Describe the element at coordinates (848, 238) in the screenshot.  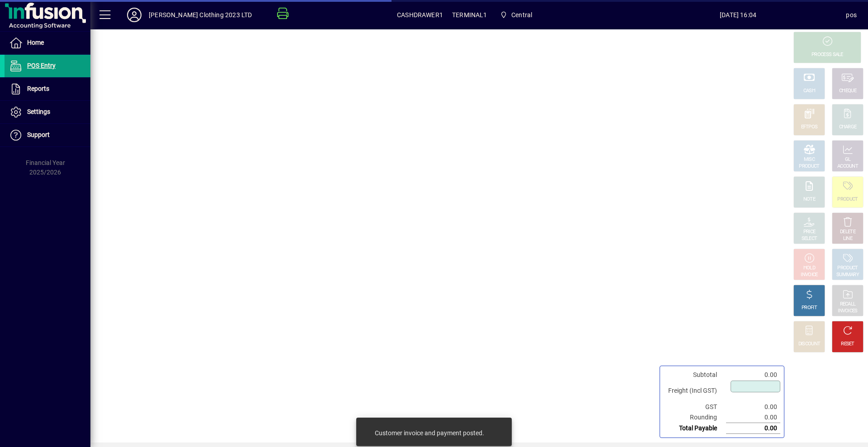
I see `div: LINE` at that location.